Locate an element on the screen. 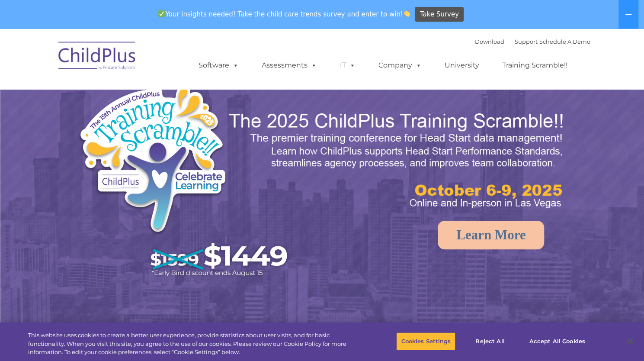 The width and height of the screenshot is (644, 361). button: Accept All Cookies is located at coordinates (557, 341).